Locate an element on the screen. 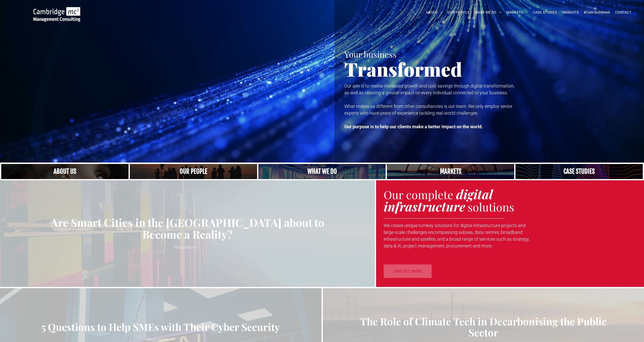 This screenshot has height=342, width=644. span: We create unique turnkey solutions for digital infrastructure projects and large-scale challenges... is located at coordinates (456, 236).